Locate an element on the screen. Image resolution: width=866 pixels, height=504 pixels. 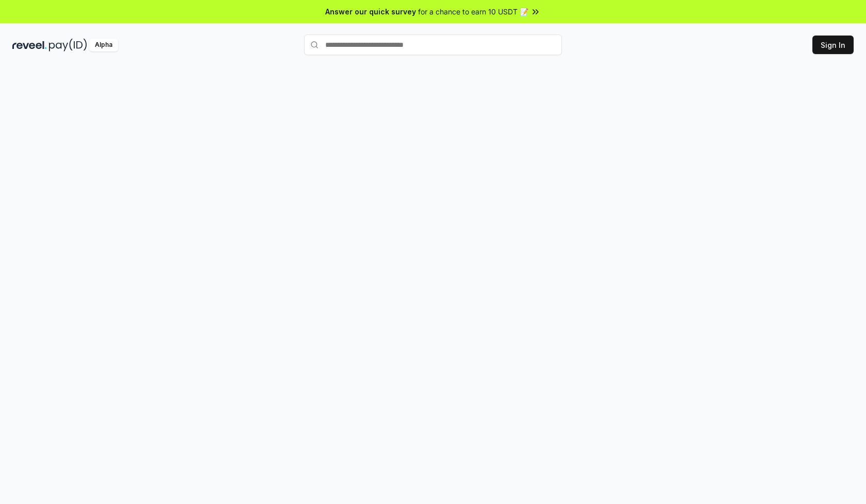
button: Sign In is located at coordinates (832, 44).